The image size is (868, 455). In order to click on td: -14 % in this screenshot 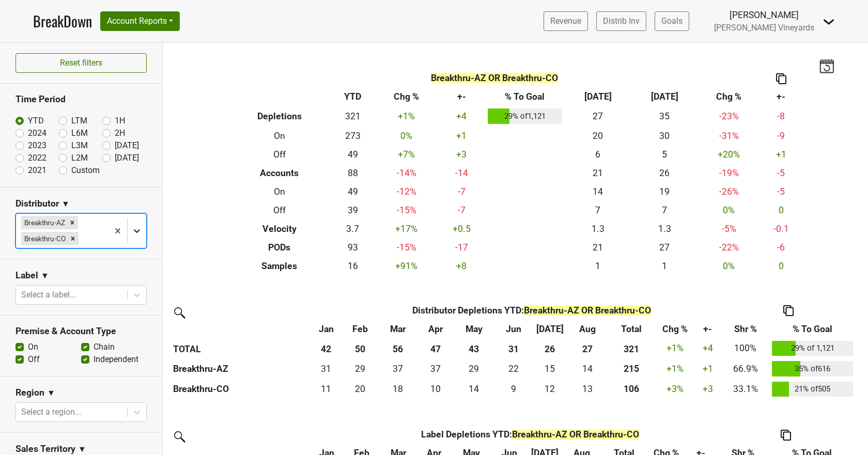, I will do `click(407, 173)`.